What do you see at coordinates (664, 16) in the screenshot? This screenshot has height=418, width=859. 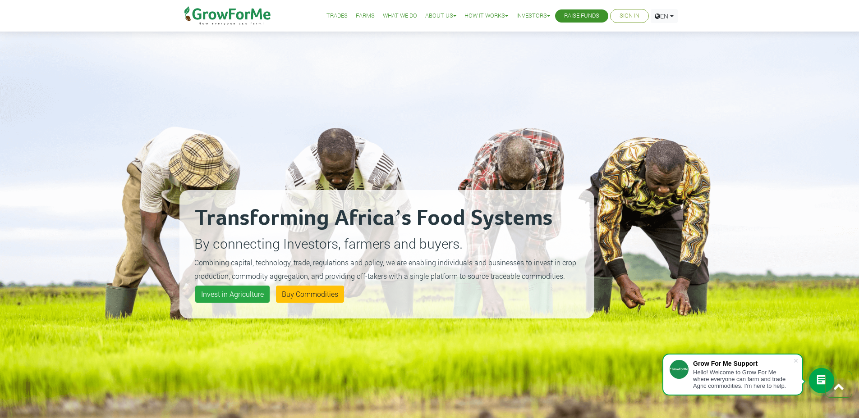 I see `a: EN` at bounding box center [664, 16].